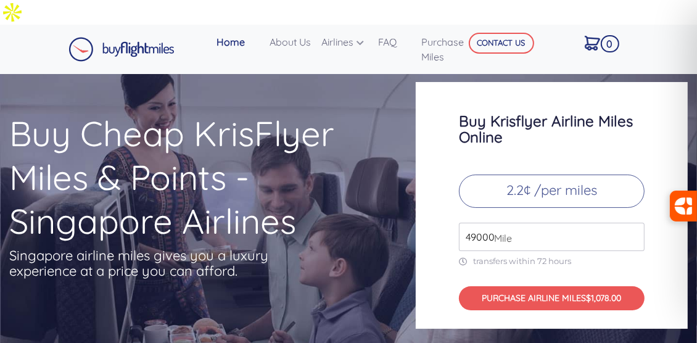  I want to click on a: Airlines, so click(345, 42).